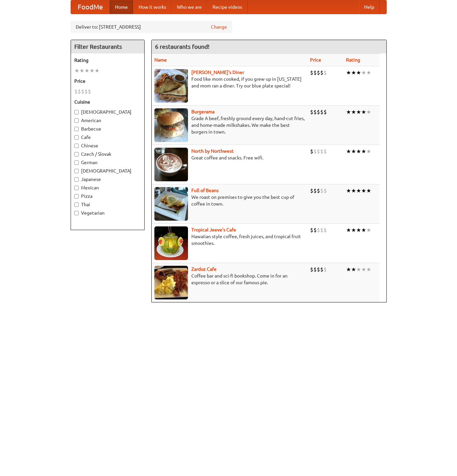 This screenshot has height=476, width=457. Describe the element at coordinates (76, 120) in the screenshot. I see `input: American` at that location.